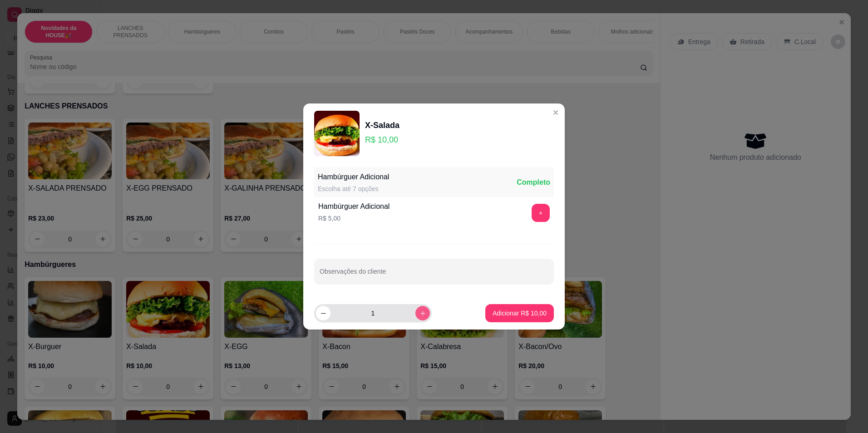 This screenshot has width=868, height=433. Describe the element at coordinates (520, 313) in the screenshot. I see `button: Adicionar R$ 10,00` at that location.